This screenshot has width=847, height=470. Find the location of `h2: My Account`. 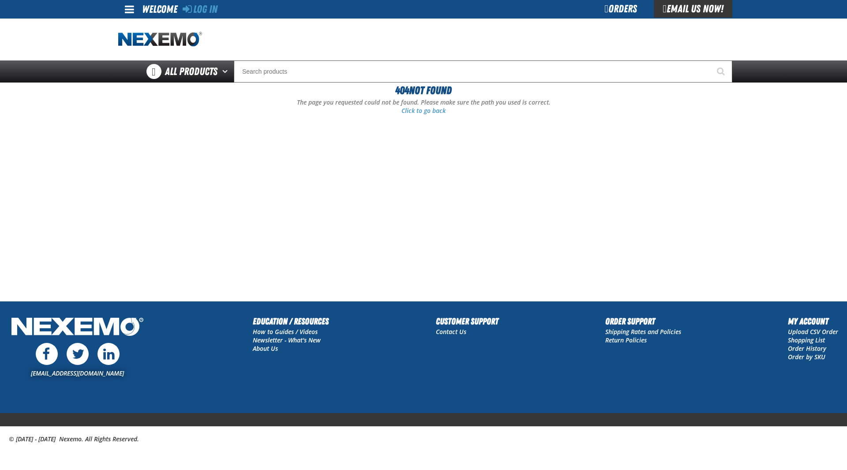

h2: My Account is located at coordinates (814, 321).